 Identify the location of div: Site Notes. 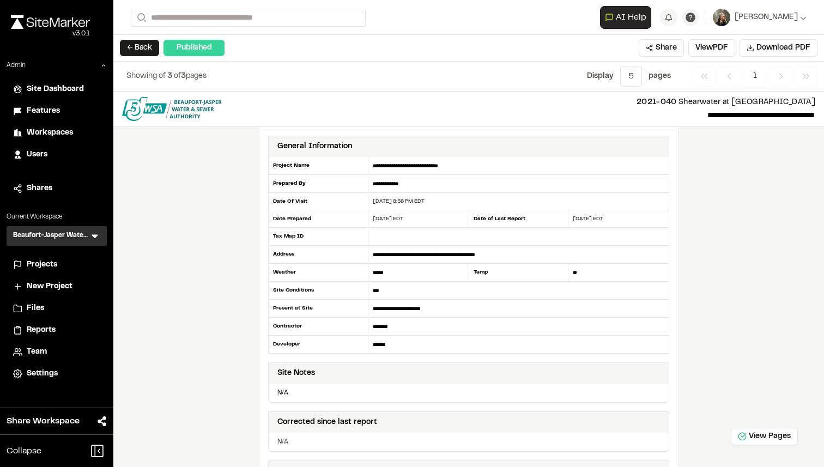
(296, 373).